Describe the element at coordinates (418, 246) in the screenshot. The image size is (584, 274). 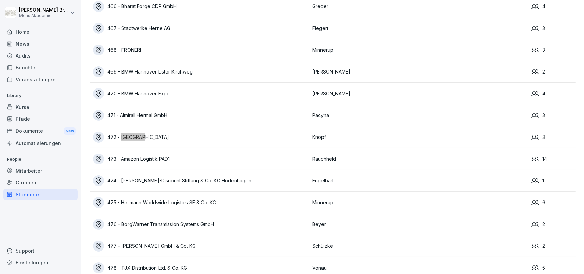
I see `td: Schülzke` at that location.